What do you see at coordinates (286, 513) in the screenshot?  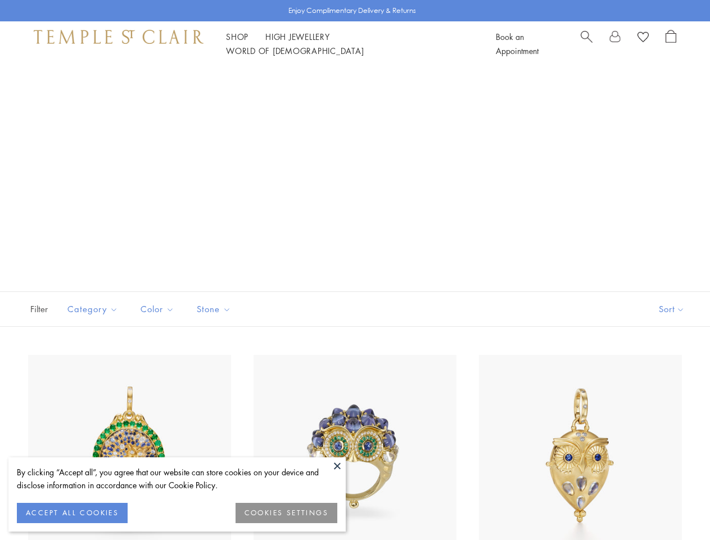 I see `button: COOKIES SETTINGS` at bounding box center [286, 513].